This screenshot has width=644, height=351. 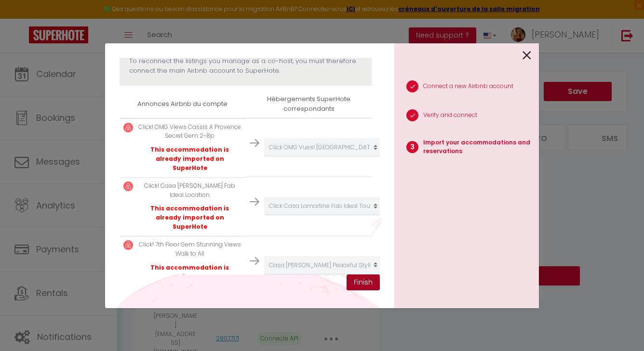 What do you see at coordinates (412, 147) in the screenshot?
I see `span: 3` at bounding box center [412, 147].